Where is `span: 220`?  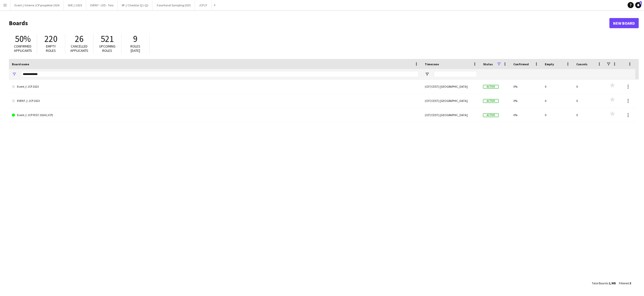 span: 220 is located at coordinates (51, 39).